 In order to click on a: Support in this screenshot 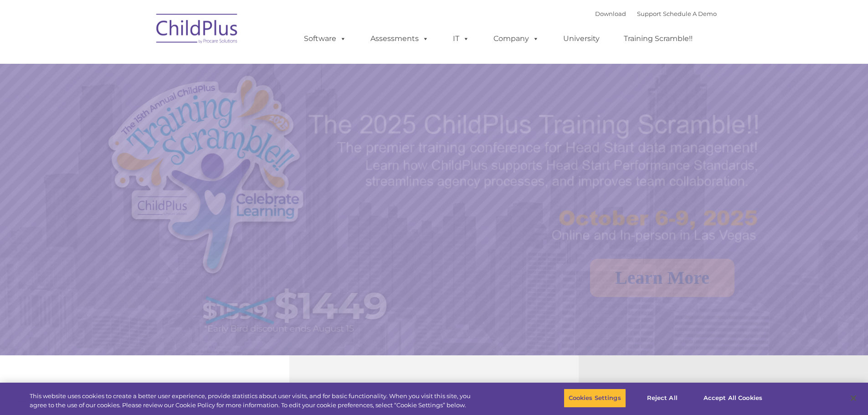, I will do `click(648, 14)`.